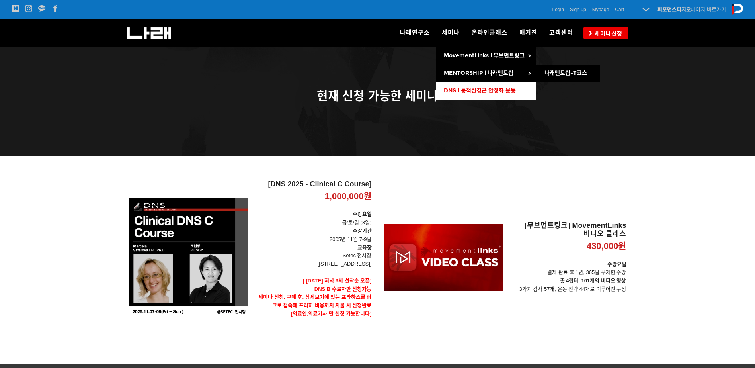  Describe the element at coordinates (607, 33) in the screenshot. I see `span: 세미나신청` at that location.